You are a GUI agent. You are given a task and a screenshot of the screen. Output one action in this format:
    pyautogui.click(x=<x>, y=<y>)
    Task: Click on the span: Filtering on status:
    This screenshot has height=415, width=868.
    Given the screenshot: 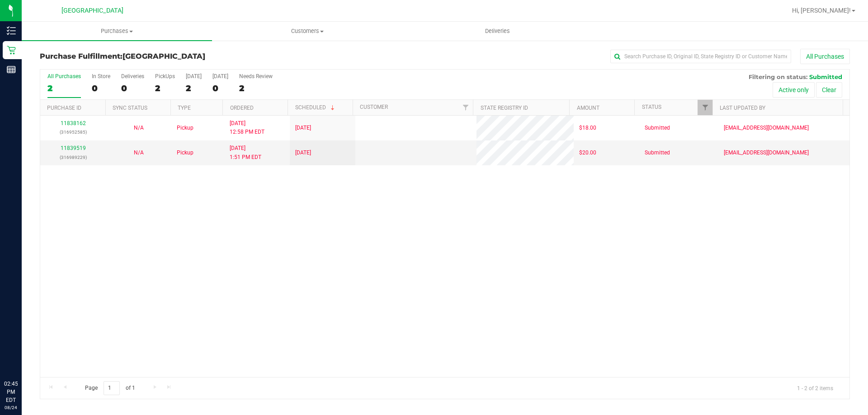 What is the action you would take?
    pyautogui.click(x=778, y=77)
    